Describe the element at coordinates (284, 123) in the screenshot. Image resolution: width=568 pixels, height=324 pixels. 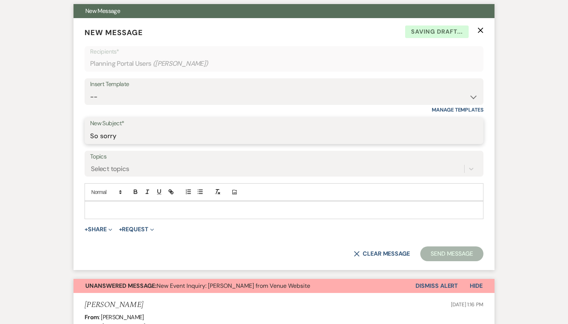
I see `label: New Subject*` at that location.